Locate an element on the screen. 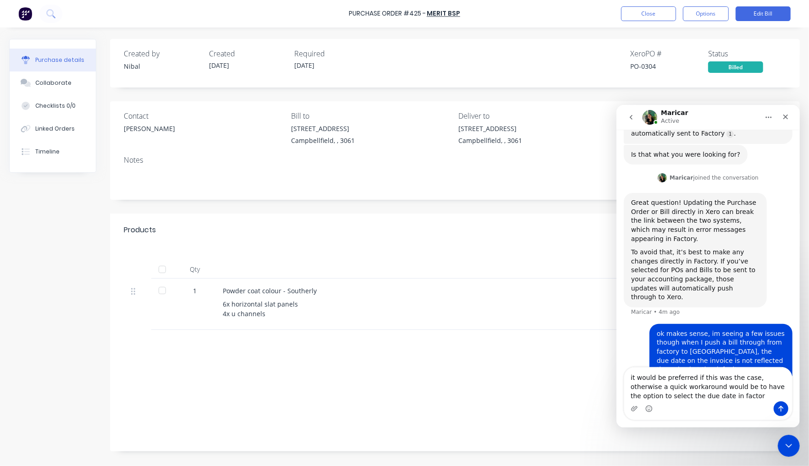 Image resolution: width=809 pixels, height=466 pixels. div: To avoid that, it’s best to make any changes directly in Factory. If you’ve selected for POs and ... is located at coordinates (79, 170).